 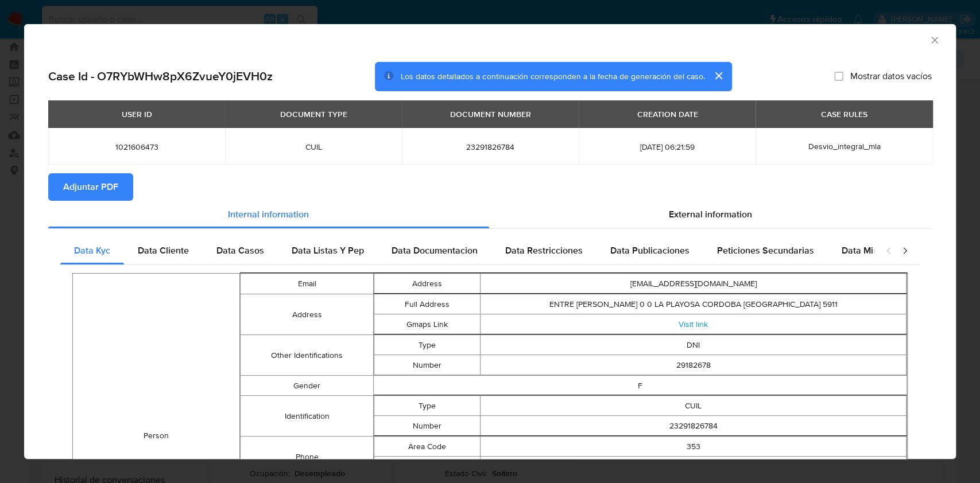 I want to click on span: Los datos detallados a continuación corresponden a la fecha de generación del caso., so click(x=552, y=76).